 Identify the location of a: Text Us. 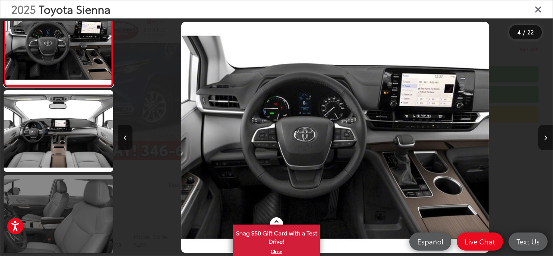
(528, 242).